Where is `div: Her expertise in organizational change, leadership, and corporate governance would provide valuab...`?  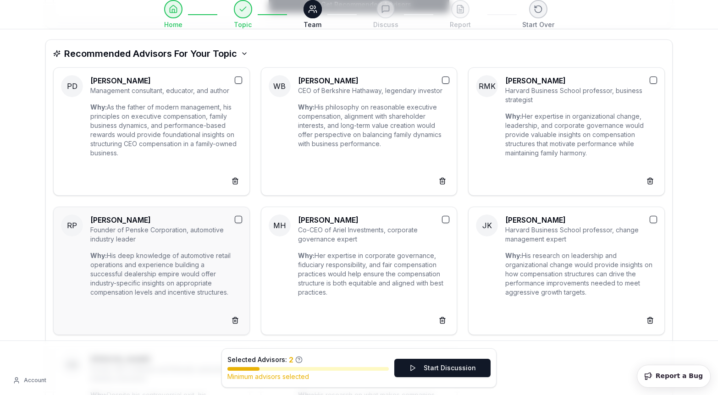 div: Her expertise in organizational change, leadership, and corporate governance would provide valuab... is located at coordinates (581, 150).